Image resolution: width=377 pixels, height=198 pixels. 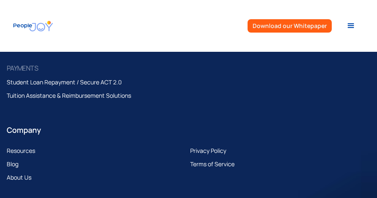 What do you see at coordinates (68, 82) in the screenshot?
I see `a: Student Loan Repayment / Secure ACT 2.0` at bounding box center [68, 82].